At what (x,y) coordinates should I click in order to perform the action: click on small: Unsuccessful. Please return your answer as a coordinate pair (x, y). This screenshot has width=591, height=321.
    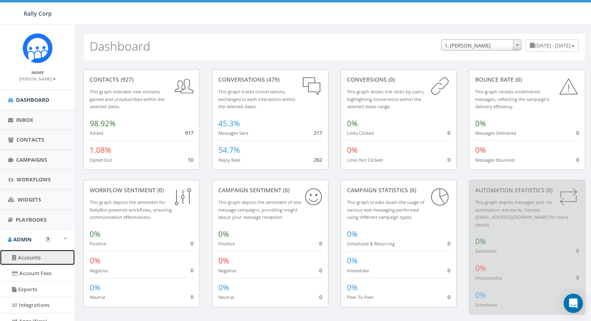
    Looking at the image, I should click on (489, 278).